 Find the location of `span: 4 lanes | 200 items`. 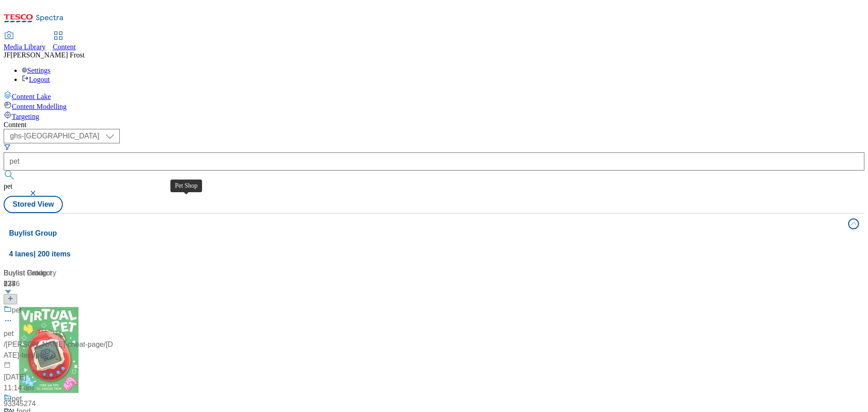

span: 4 lanes | 200 items is located at coordinates (39, 253).